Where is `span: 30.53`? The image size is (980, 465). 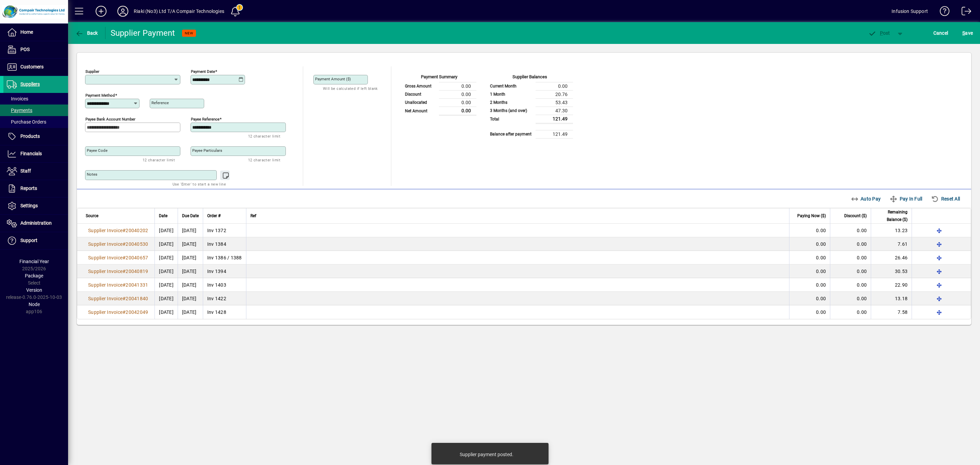 span: 30.53 is located at coordinates (902, 271).